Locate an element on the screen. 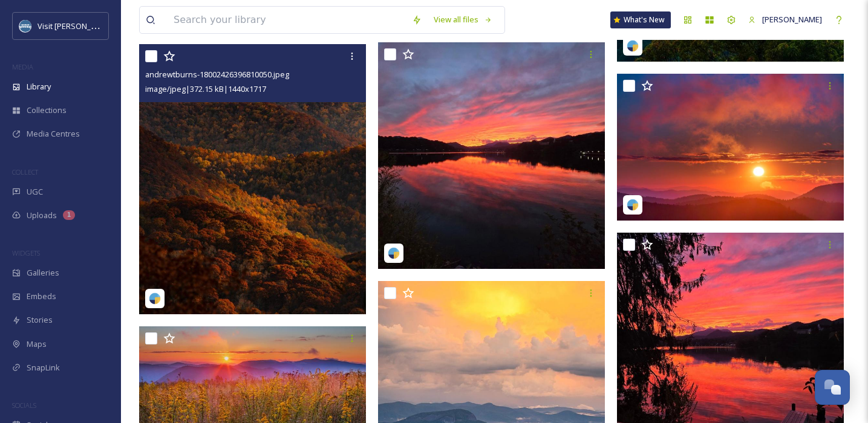 The image size is (868, 423). span: UGC is located at coordinates (35, 192).